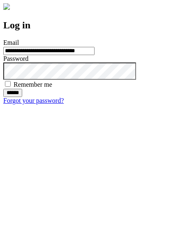 The height and width of the screenshot is (245, 185). Describe the element at coordinates (7, 7) in the screenshot. I see `img: logo-4e3dc11c47720685a147b03b5a06dd966a58ff35d612b21f08c02c0306f2b779.png` at that location.